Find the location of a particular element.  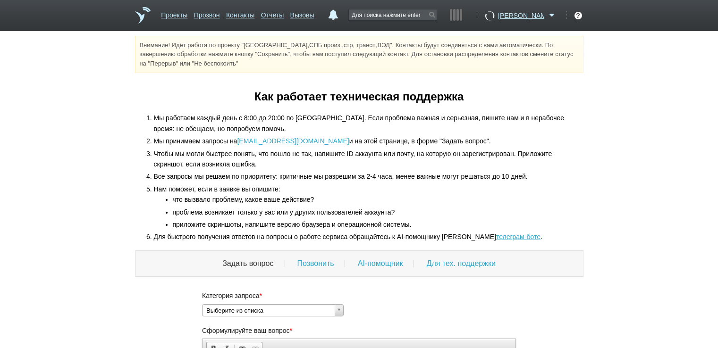

span: Как работает техническая поддержка is located at coordinates (359, 97).